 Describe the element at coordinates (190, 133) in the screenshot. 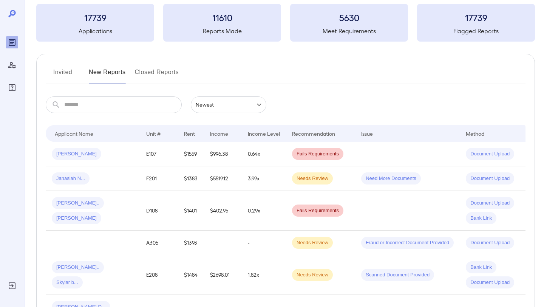

I see `div: Rent` at that location.